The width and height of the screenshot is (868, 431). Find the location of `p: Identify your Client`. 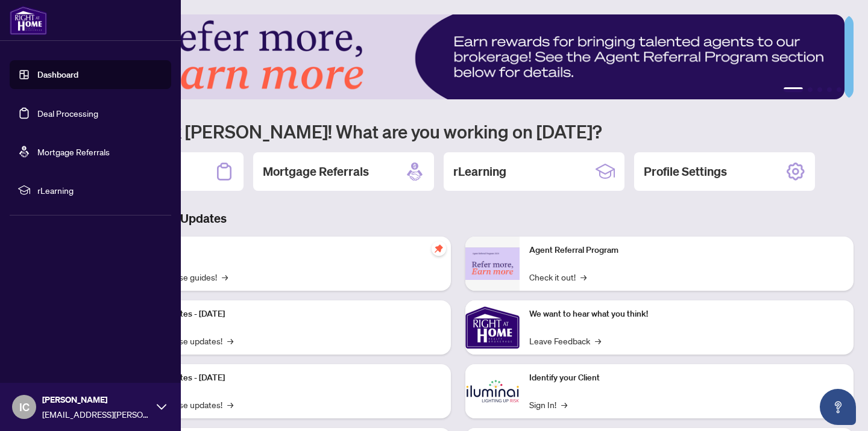

p: Identify your Client is located at coordinates (687, 378).